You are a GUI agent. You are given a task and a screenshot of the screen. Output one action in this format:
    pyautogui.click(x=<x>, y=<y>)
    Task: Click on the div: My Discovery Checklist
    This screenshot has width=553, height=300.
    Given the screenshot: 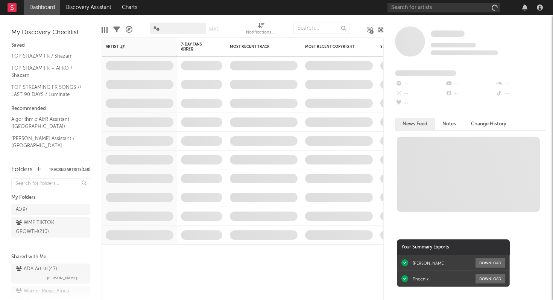 What is the action you would take?
    pyautogui.click(x=51, y=33)
    